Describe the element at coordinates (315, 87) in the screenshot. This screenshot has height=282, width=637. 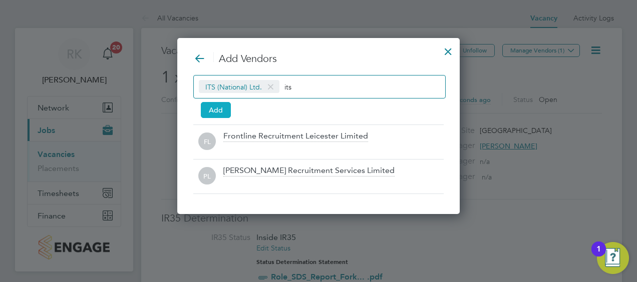
I see `input: Search vendors...` at that location.